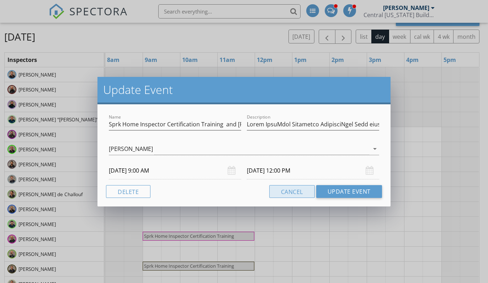 The width and height of the screenshot is (488, 283). What do you see at coordinates (128, 191) in the screenshot?
I see `button: Delete` at bounding box center [128, 191].